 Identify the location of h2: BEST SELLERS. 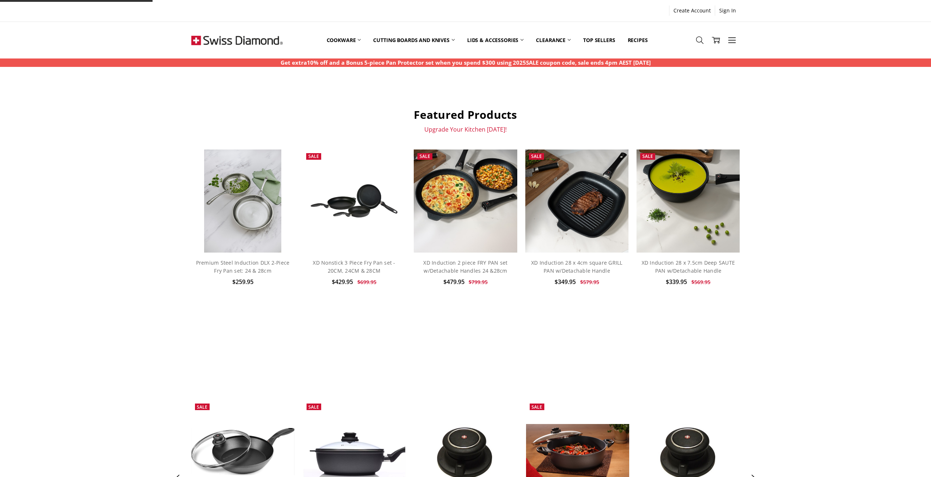
(465, 349).